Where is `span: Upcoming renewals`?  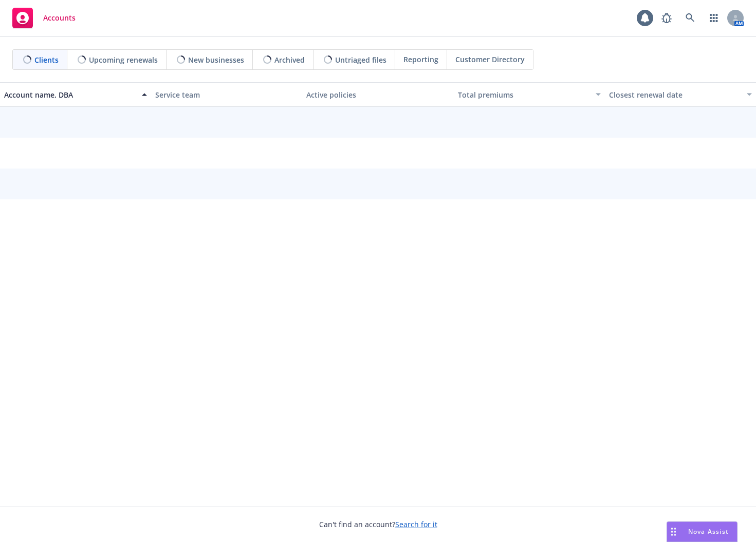 span: Upcoming renewals is located at coordinates (123, 60).